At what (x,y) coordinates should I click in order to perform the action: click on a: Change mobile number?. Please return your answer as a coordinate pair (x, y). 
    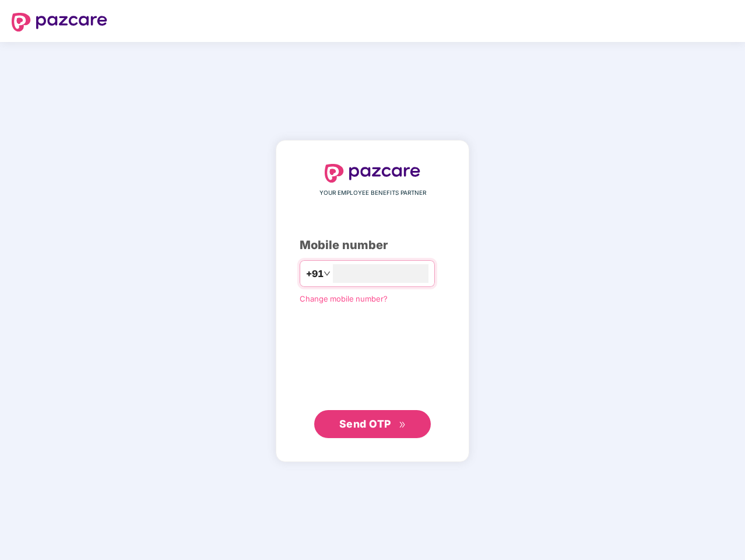
    Looking at the image, I should click on (343, 299).